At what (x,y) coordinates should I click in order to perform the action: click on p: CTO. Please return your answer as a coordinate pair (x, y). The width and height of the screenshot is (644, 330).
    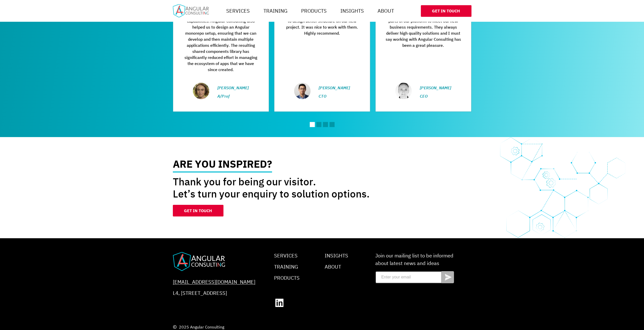
    Looking at the image, I should click on (334, 96).